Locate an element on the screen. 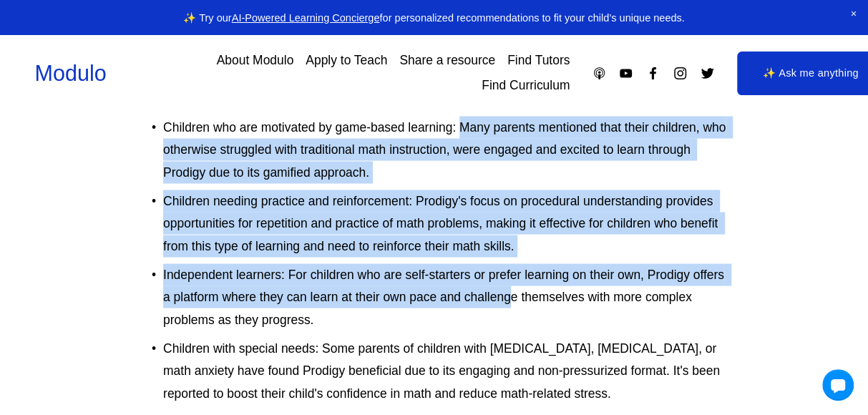  a: Apply to Teach is located at coordinates (346, 61).